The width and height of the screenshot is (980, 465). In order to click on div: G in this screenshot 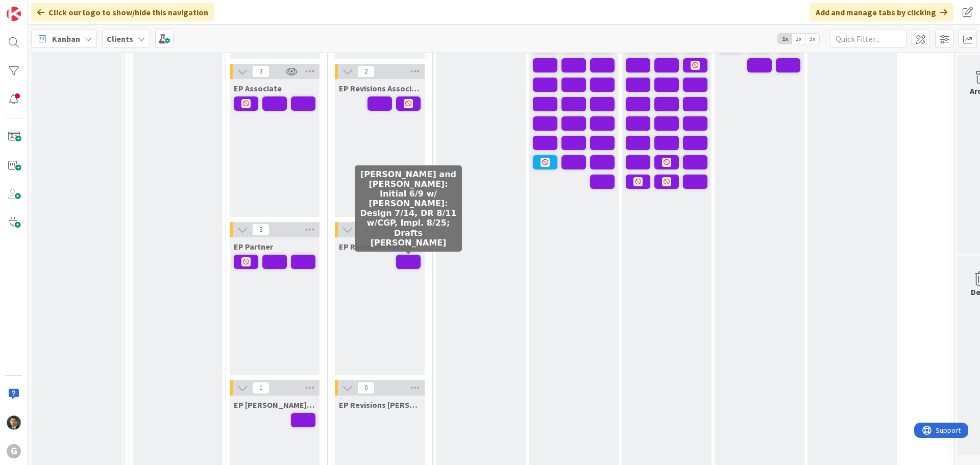, I will do `click(13, 451)`.